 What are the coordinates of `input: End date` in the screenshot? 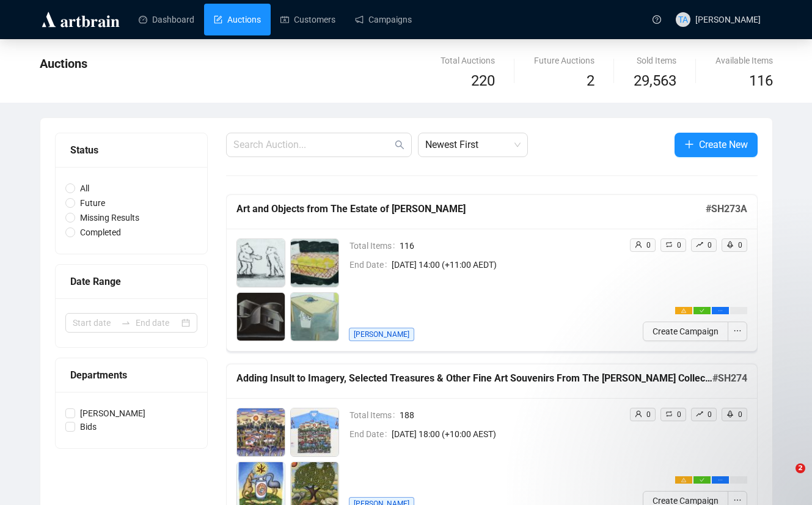 It's located at (157, 323).